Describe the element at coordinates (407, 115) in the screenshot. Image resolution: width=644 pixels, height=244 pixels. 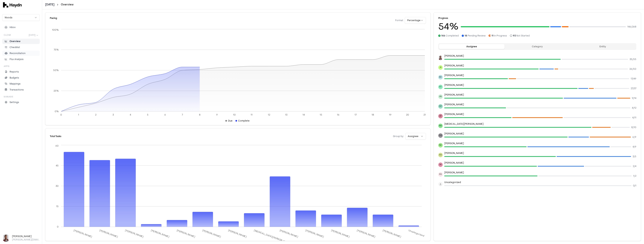
I see `tspan: 20` at that location.